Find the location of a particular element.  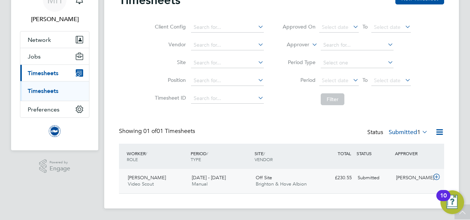

span: Video Scout is located at coordinates (141, 183).